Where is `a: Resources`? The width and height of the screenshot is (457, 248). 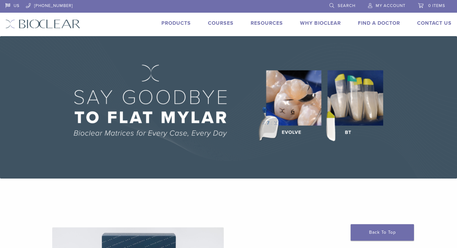 a: Resources is located at coordinates (267, 23).